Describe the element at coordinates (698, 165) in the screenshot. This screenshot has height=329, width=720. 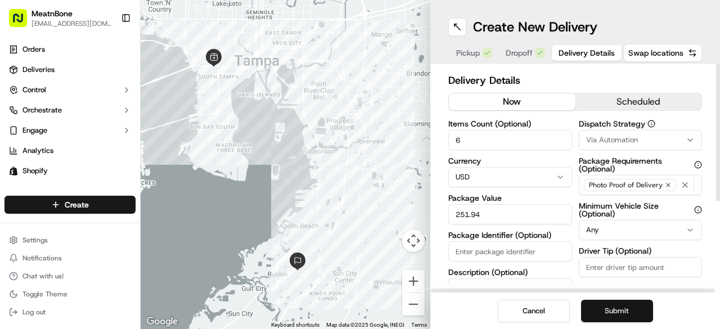
I see `button: Package Requirements (Optional)` at that location.